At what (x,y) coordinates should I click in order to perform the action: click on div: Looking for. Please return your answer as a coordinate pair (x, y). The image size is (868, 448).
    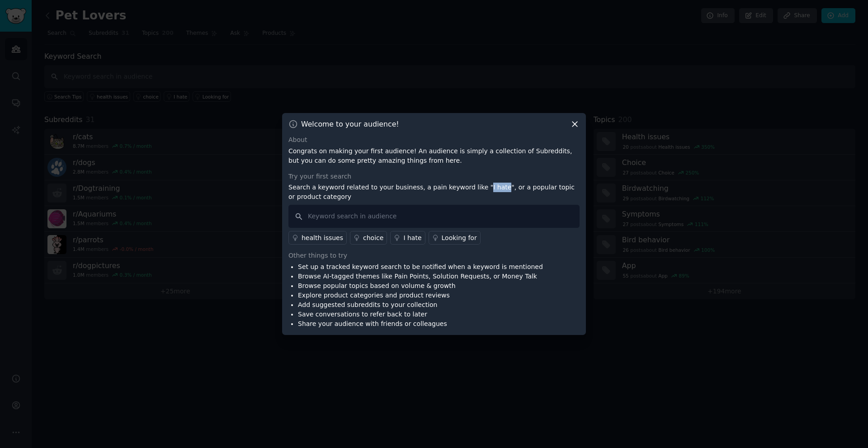
    Looking at the image, I should click on (459, 238).